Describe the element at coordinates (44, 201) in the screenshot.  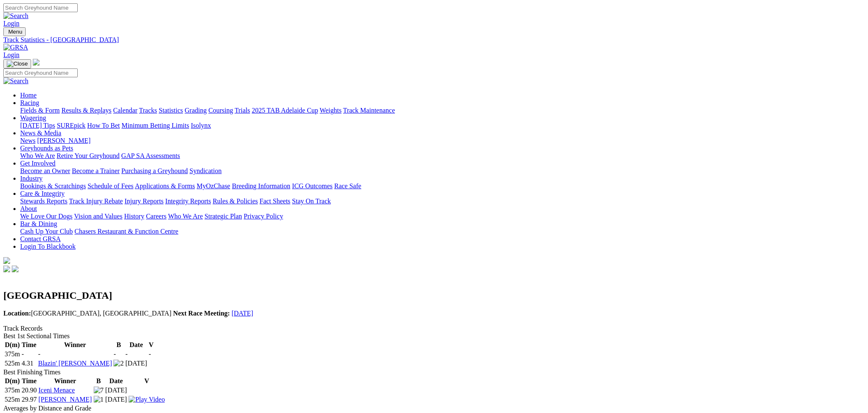
I see `a: Stewards Reports` at that location.